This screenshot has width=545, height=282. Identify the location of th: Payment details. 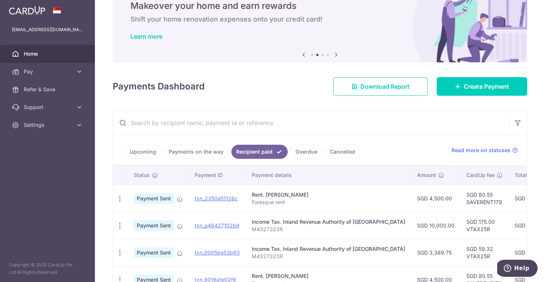
(328, 175).